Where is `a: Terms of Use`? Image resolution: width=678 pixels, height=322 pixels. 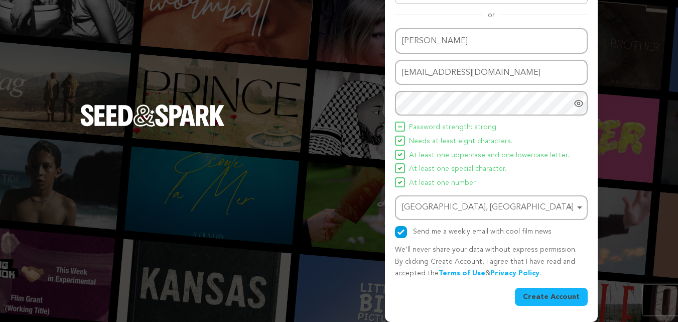 a: Terms of Use is located at coordinates (462, 273).